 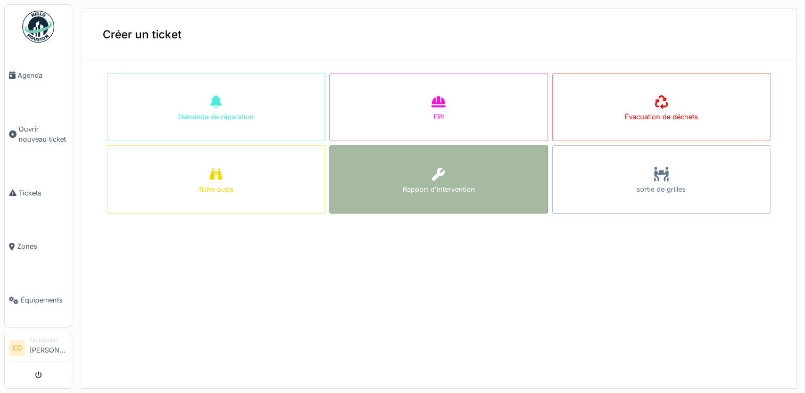 I want to click on li: ED, so click(x=17, y=348).